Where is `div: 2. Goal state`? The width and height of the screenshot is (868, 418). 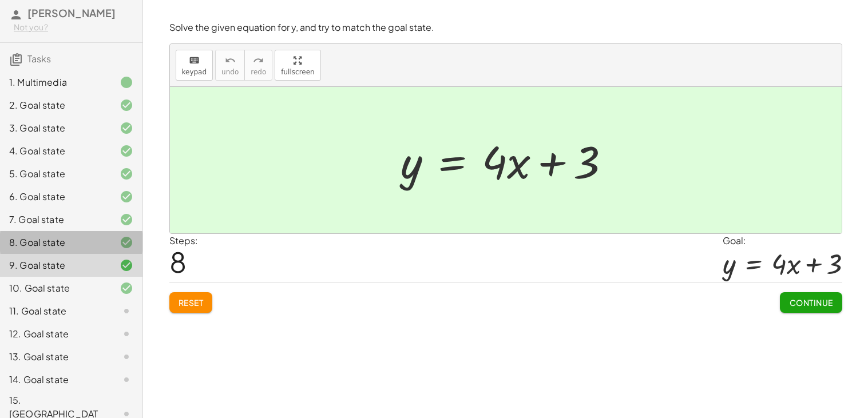 div: 2. Goal state is located at coordinates (55, 105).